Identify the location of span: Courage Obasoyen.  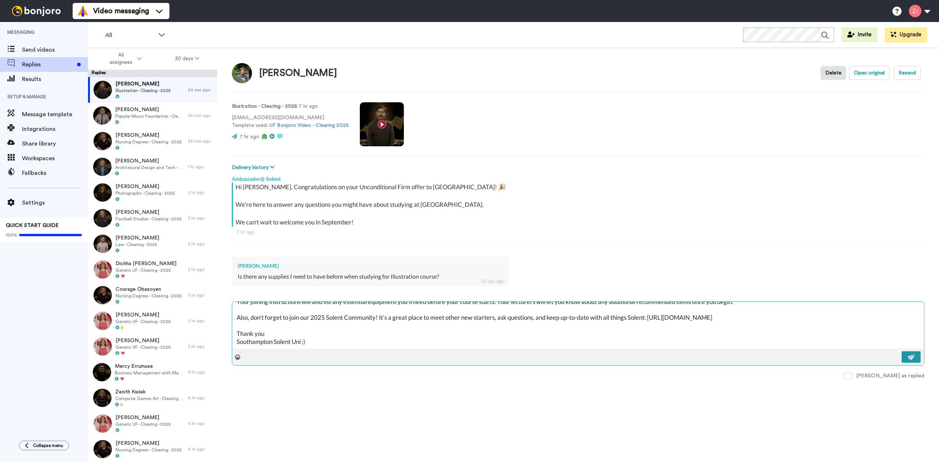
(149, 289).